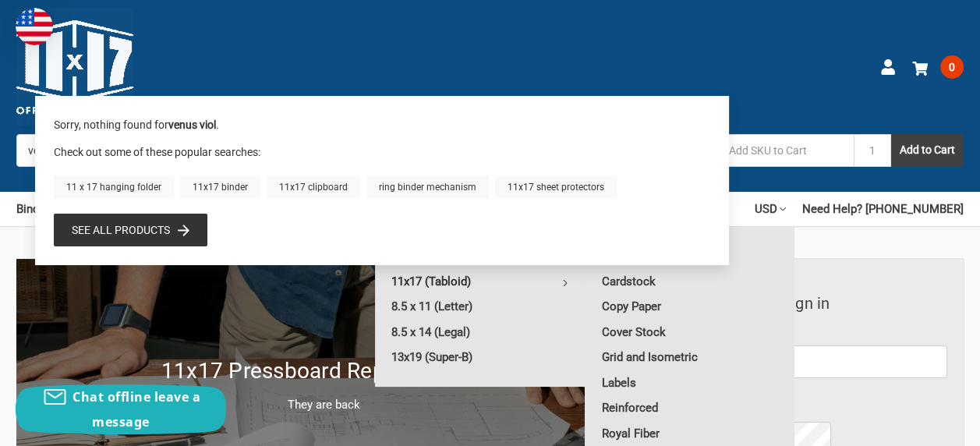 The height and width of the screenshot is (446, 980). I want to click on span: Chat offline leave a message, so click(137, 409).